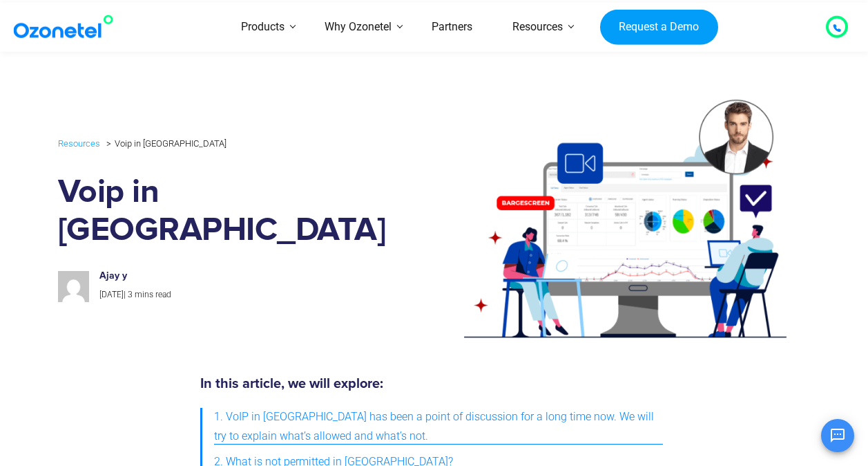  What do you see at coordinates (262, 27) in the screenshot?
I see `a: Products` at bounding box center [262, 27].